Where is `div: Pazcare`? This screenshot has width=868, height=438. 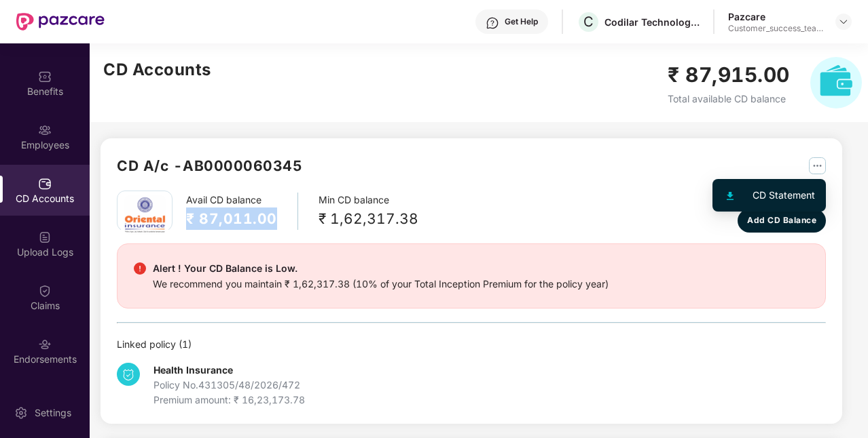
div: Pazcare is located at coordinates (776, 16).